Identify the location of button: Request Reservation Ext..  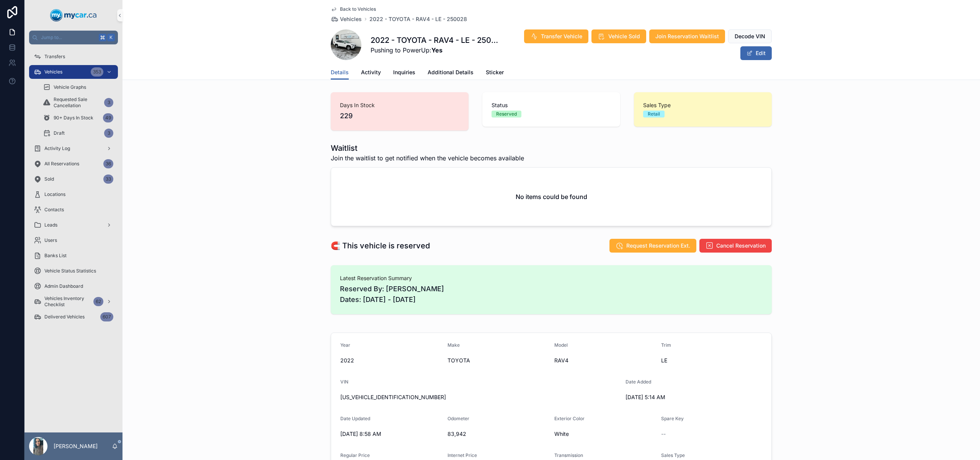
(653, 246).